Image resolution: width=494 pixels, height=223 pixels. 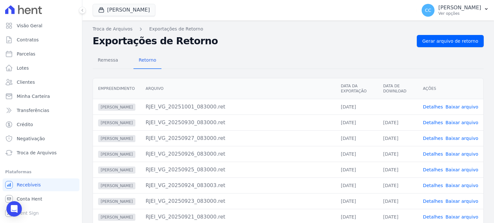 What do you see at coordinates (176, 29) in the screenshot?
I see `a: Exportações de Retorno` at bounding box center [176, 29].